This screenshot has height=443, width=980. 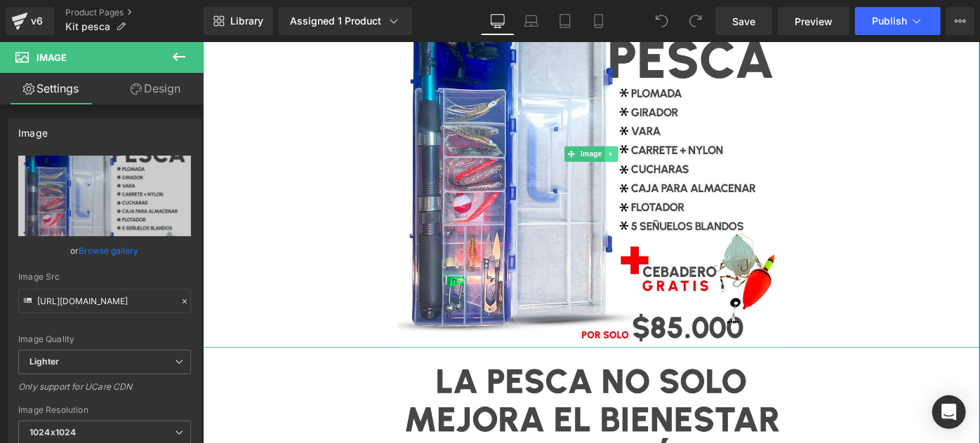 I want to click on div: Open Intercom Messenger, so click(x=950, y=413).